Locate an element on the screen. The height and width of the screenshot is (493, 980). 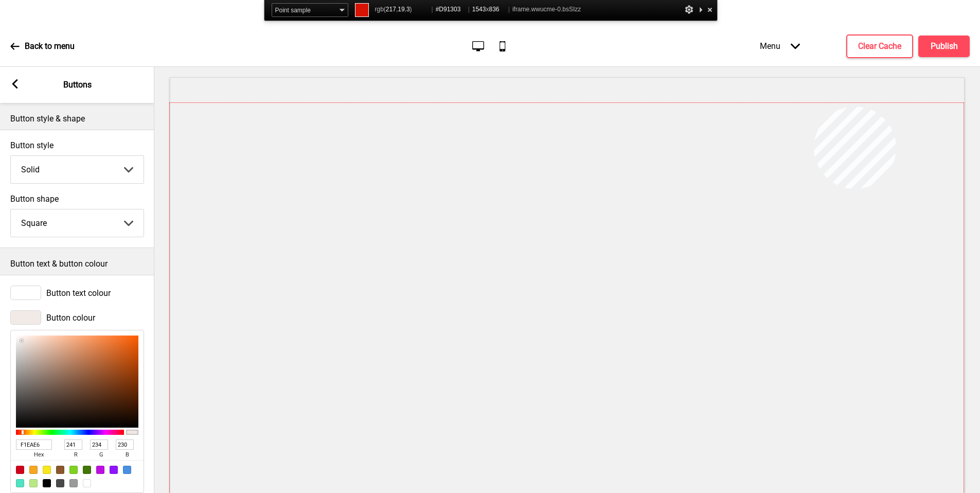
div: #F5A623 is located at coordinates (33, 469).